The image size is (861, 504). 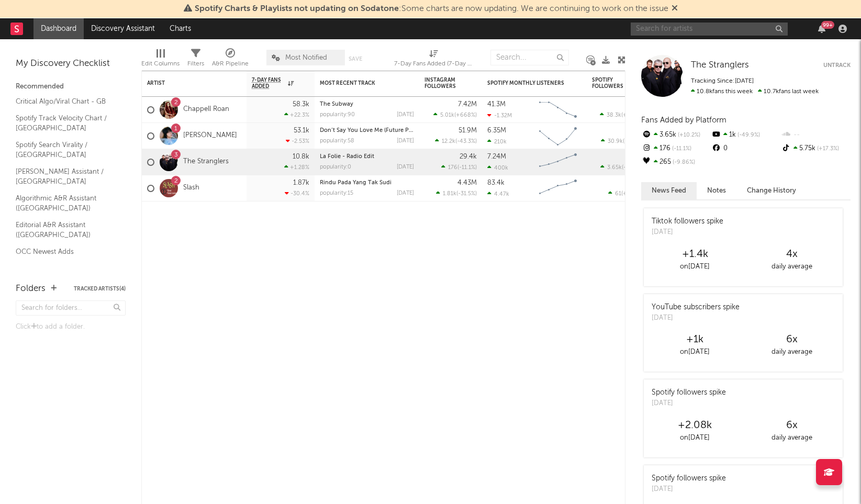 I want to click on button: 99+, so click(x=822, y=29).